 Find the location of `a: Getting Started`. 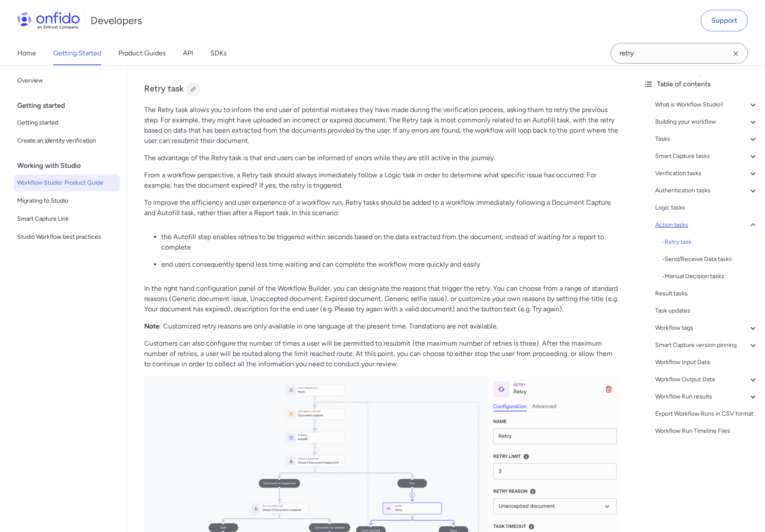

a: Getting Started is located at coordinates (77, 53).